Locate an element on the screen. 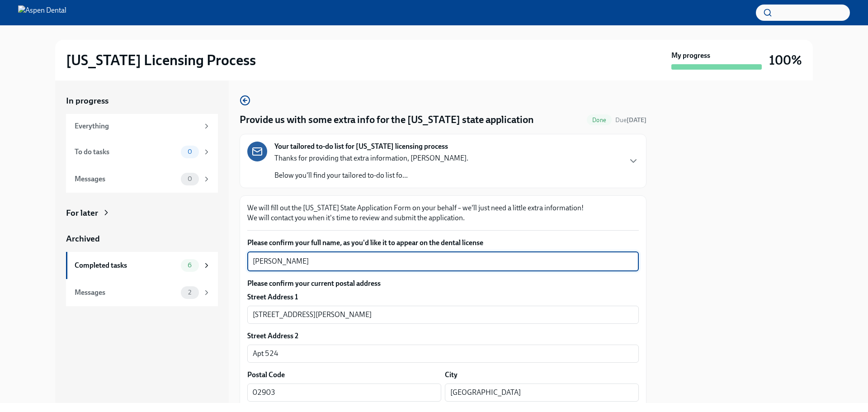 This screenshot has width=868, height=412. label: Please confirm your full name, as you'd like it to appear on the dental license is located at coordinates (443, 243).